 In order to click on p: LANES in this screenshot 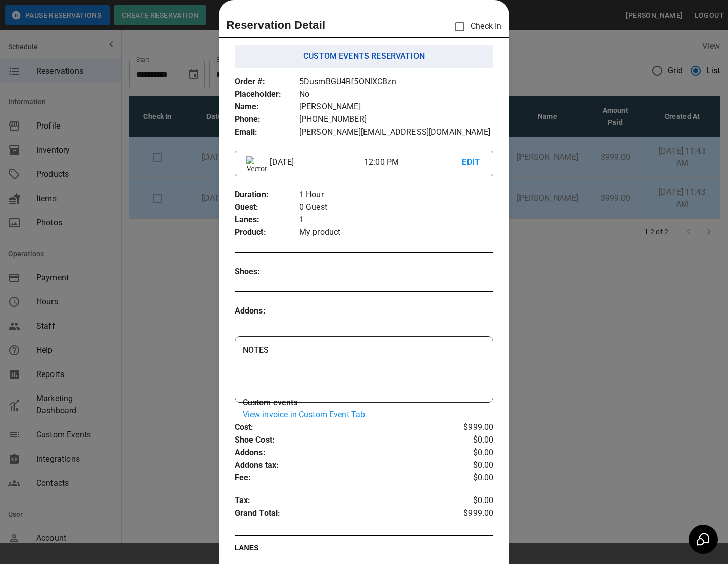, I will do `click(364, 550)`.